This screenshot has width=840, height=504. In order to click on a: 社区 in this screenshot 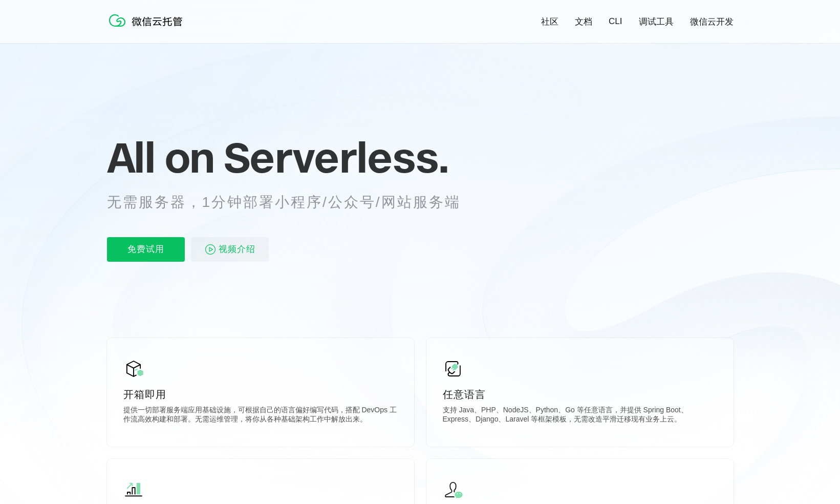, I will do `click(549, 22)`.